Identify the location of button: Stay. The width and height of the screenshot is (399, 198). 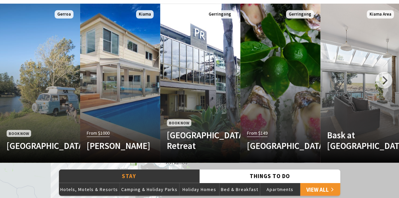
(129, 176).